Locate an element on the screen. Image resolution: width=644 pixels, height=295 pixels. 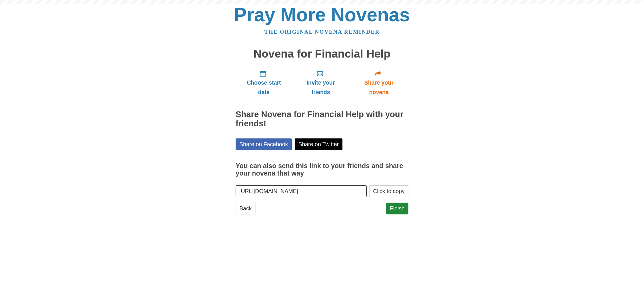
a: Finish is located at coordinates (397, 208).